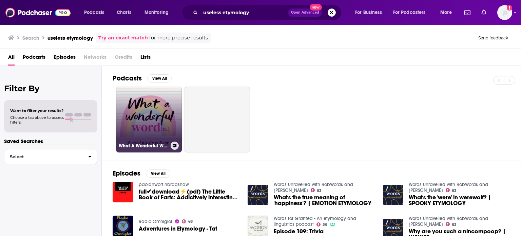 The height and width of the screenshot is (236, 521). What do you see at coordinates (143, 146) in the screenshot?
I see `h3: What A Wonderful Word` at bounding box center [143, 146].